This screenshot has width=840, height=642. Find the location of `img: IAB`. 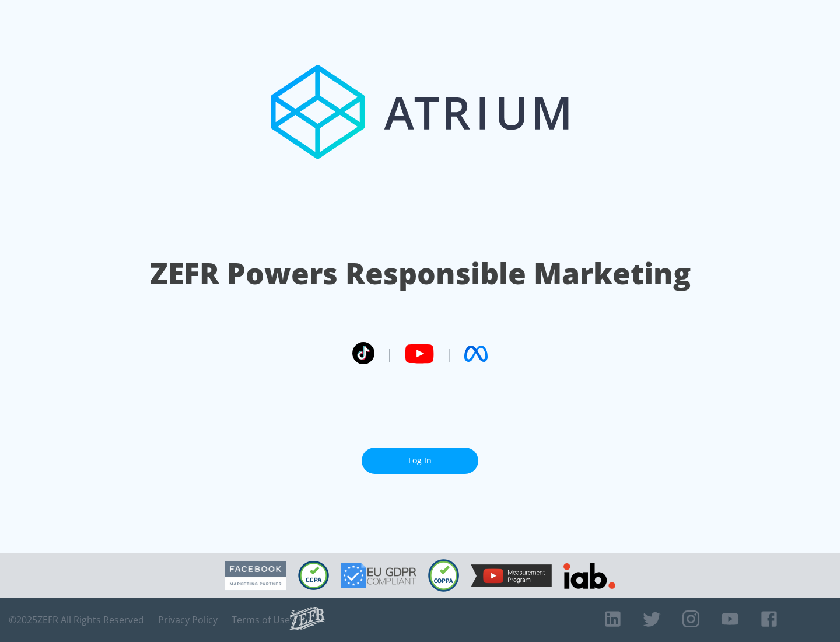

img: IAB is located at coordinates (589, 575).